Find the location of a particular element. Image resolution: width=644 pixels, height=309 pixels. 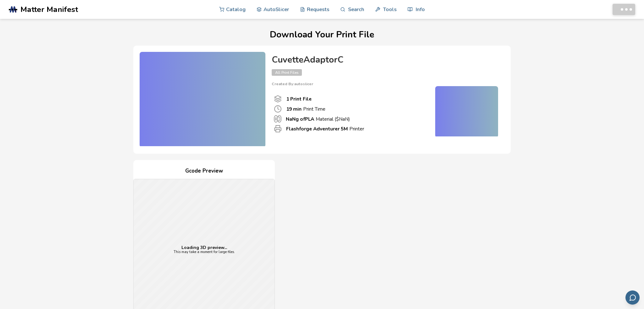

p: Loading 3D preview... is located at coordinates (204, 248).